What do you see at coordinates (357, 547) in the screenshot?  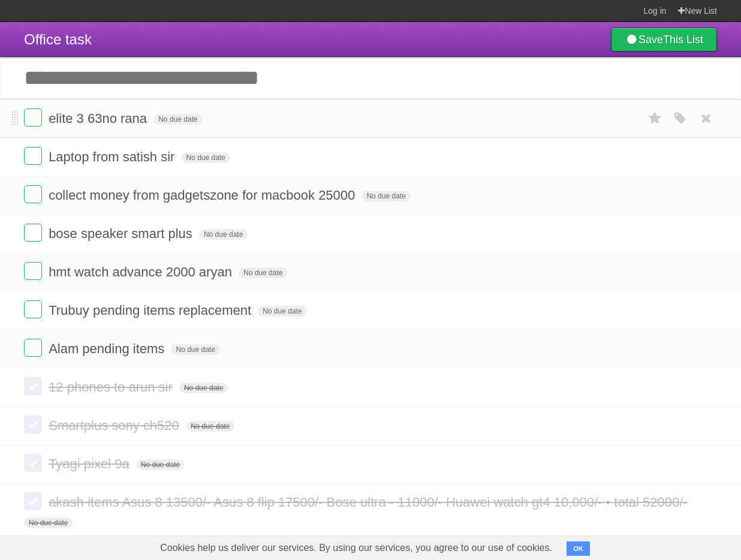 I see `span: Cookies help us deliver our services. By using our services, you agree to our use of cookies.` at bounding box center [357, 547].